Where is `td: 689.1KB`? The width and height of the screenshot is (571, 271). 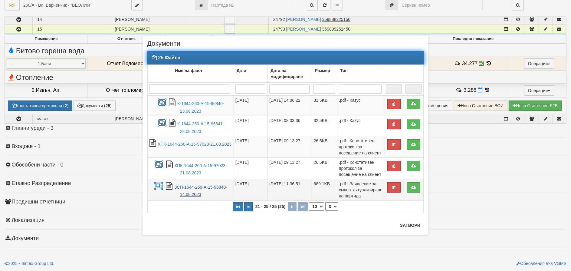
td: 689.1KB is located at coordinates (324, 189).